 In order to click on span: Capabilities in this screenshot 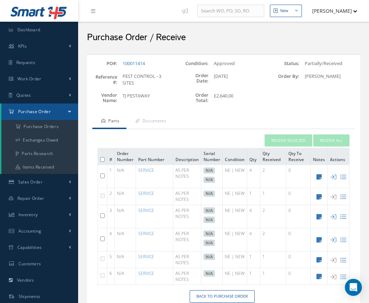, I will do `click(30, 247)`.